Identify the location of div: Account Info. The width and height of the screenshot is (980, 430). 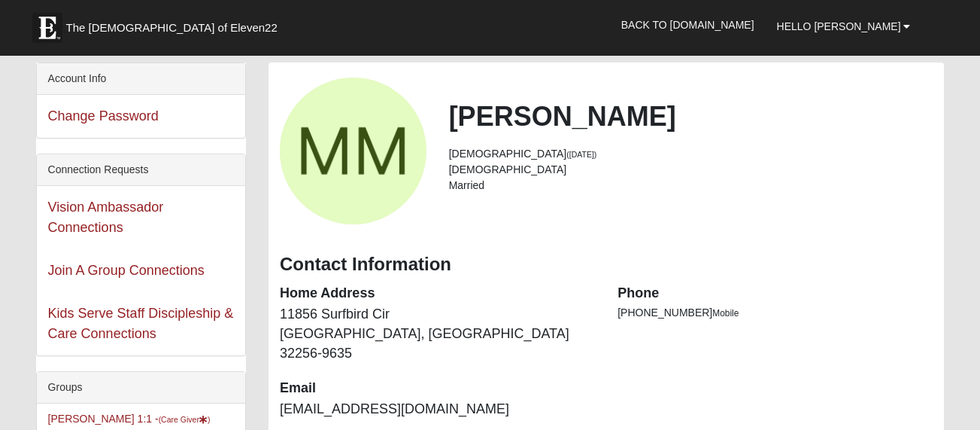
(141, 79).